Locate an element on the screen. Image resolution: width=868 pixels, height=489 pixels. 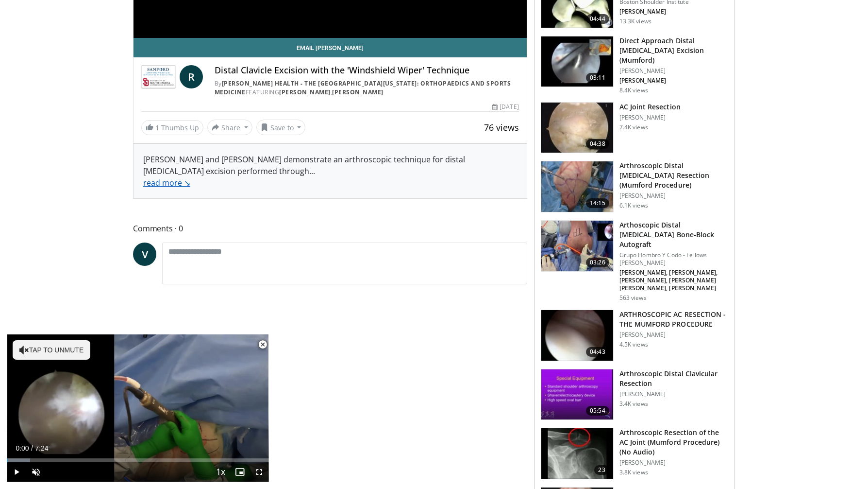
img: 38873_0000_3.png.150x105_q85_crop-smart_upscale.jpg is located at coordinates (577, 128).